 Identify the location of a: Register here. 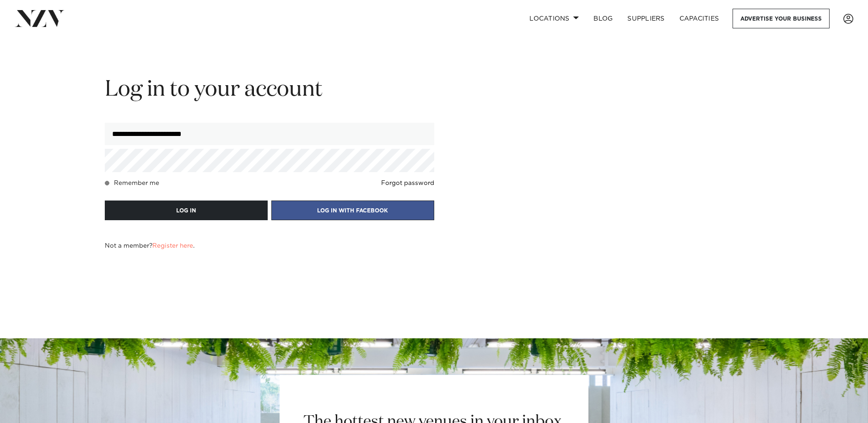
(173, 246).